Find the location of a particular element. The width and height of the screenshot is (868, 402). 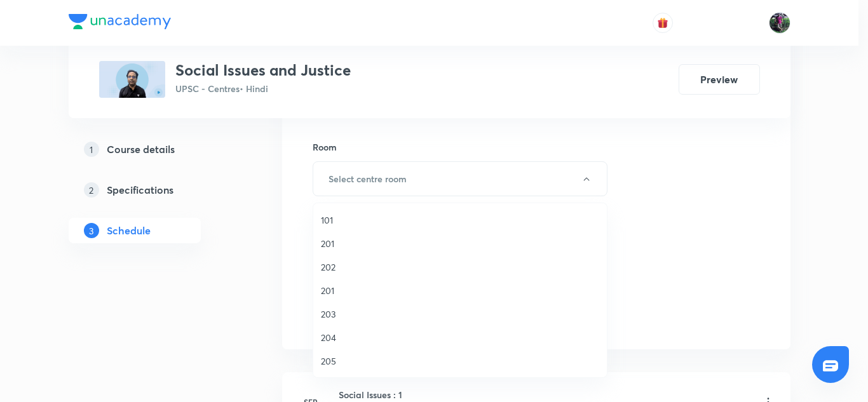

span: 101 is located at coordinates (460, 220).